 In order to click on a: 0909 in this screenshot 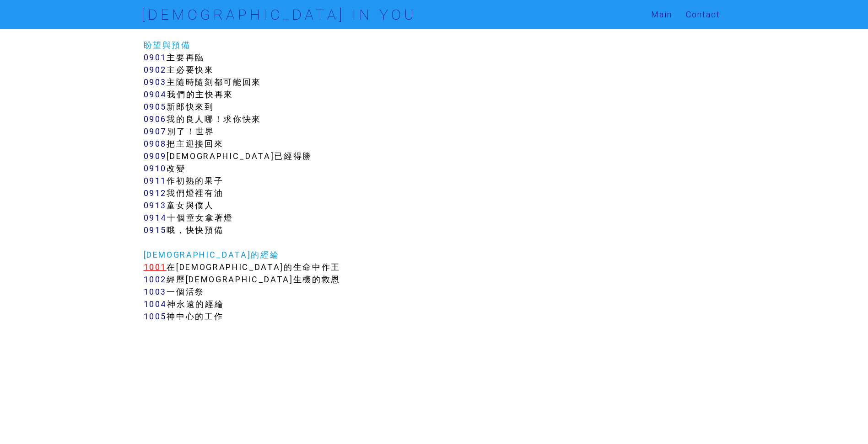, I will do `click(155, 156)`.